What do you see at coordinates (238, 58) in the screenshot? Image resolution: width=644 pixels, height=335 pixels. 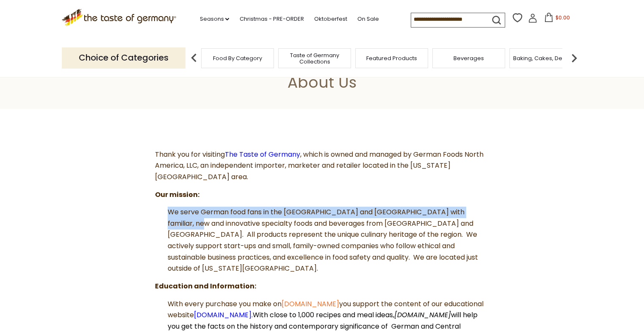 I see `span: Food By Category` at bounding box center [238, 58].